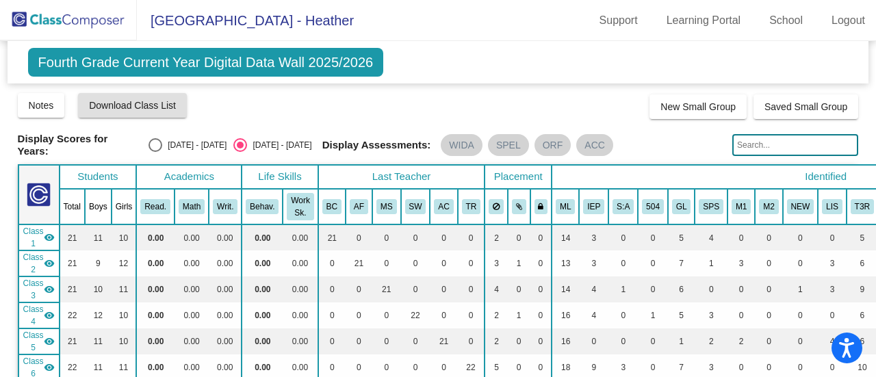  I want to click on button: Notes, so click(41, 105).